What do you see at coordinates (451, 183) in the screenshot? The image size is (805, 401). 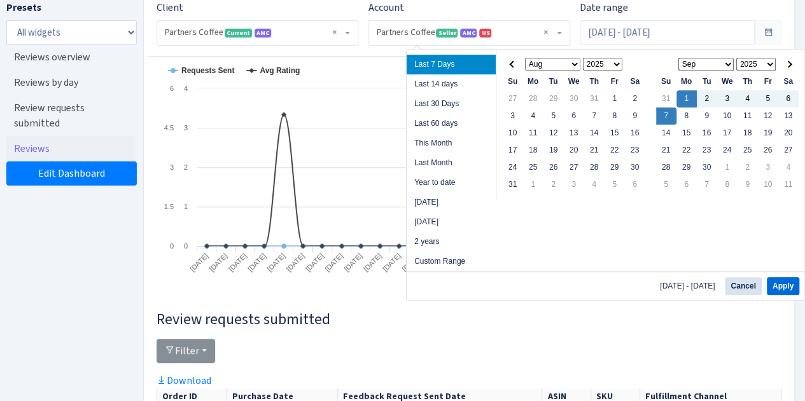 I see `li: Year to date` at bounding box center [451, 183].